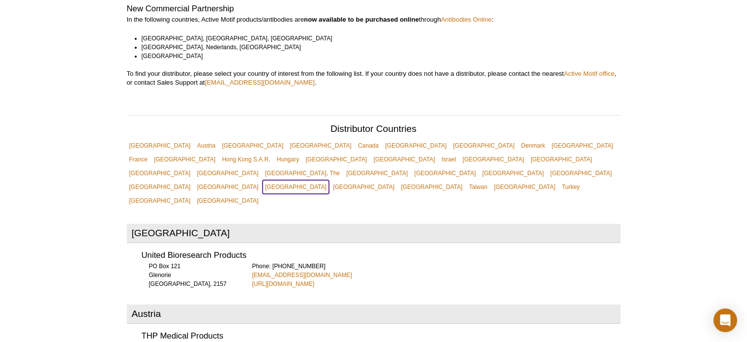 This screenshot has width=747, height=342. I want to click on h2: New Commercial Partnership, so click(374, 9).